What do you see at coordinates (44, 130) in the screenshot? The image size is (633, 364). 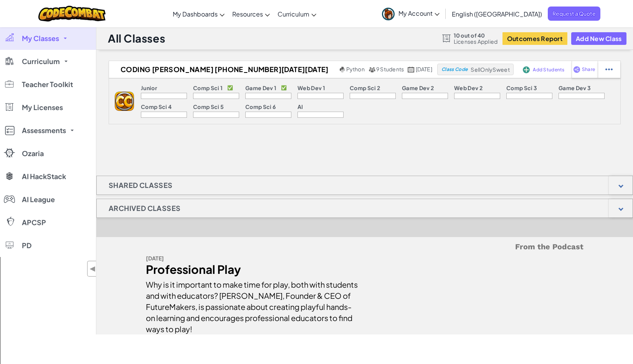 I see `span: Assessments` at bounding box center [44, 130].